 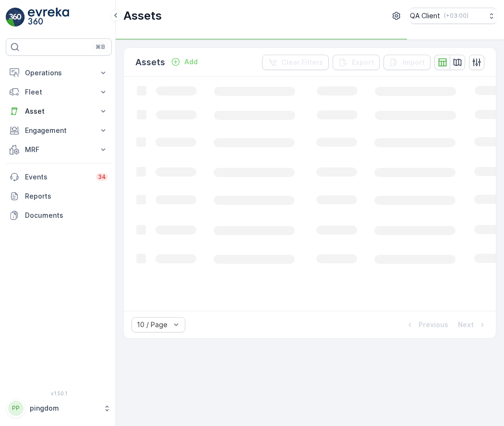 What do you see at coordinates (184, 62) in the screenshot?
I see `button: Add` at bounding box center [184, 62].